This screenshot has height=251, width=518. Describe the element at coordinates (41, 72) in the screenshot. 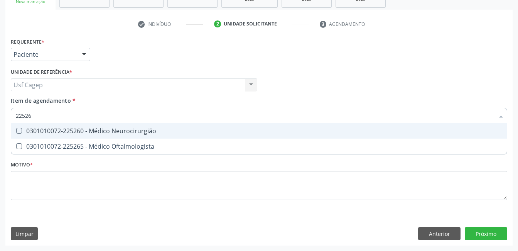

I see `label: Unidade de referência` at that location.